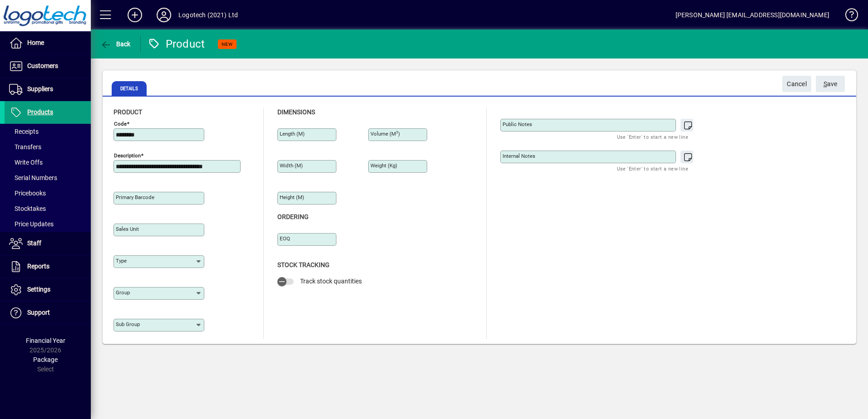 This screenshot has height=419, width=868. What do you see at coordinates (35, 43) in the screenshot?
I see `span: Home` at bounding box center [35, 43].